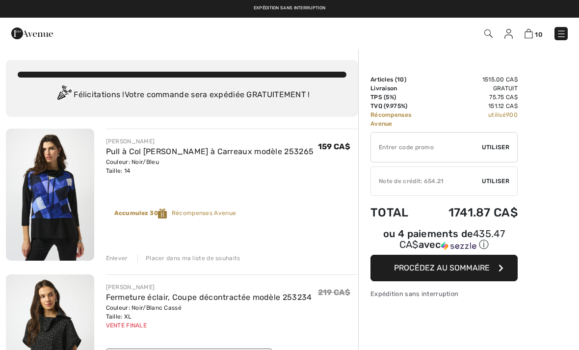  What do you see at coordinates (508, 34) in the screenshot?
I see `img: Mes infos` at bounding box center [508, 34].